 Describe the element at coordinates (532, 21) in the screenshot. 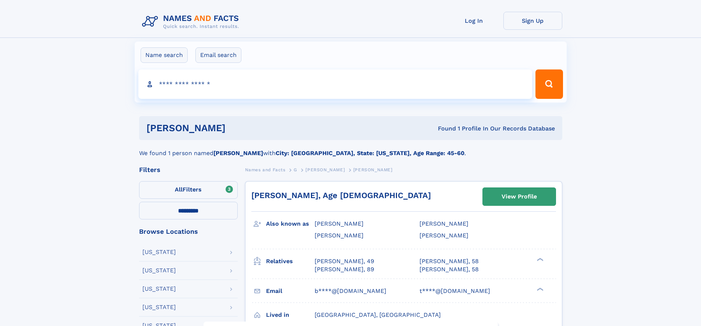

I see `a: Sign Up` at that location.